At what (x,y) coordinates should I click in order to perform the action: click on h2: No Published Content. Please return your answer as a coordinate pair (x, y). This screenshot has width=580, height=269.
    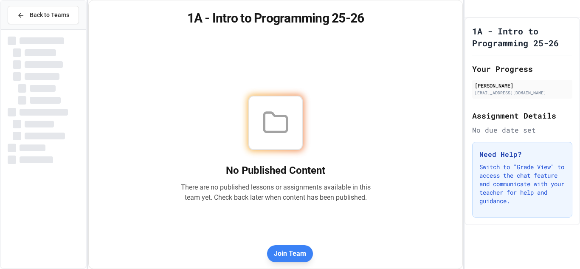
    Looking at the image, I should click on (276, 170).